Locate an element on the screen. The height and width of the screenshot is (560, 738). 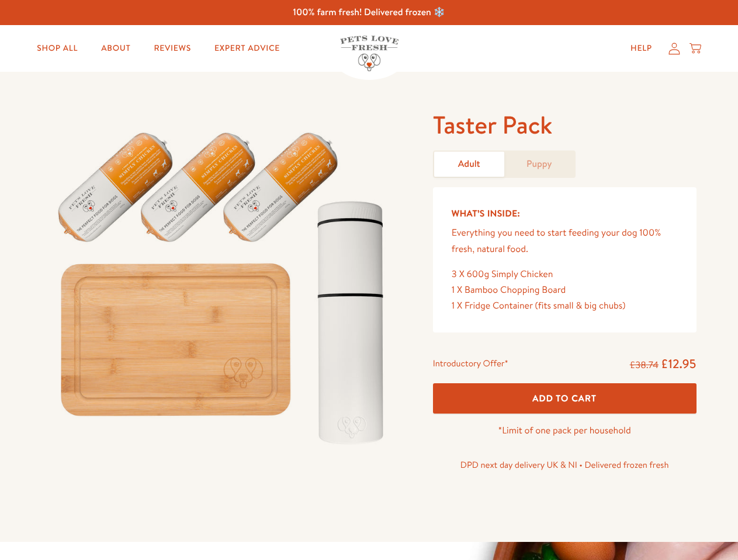
a: About is located at coordinates (116, 48).